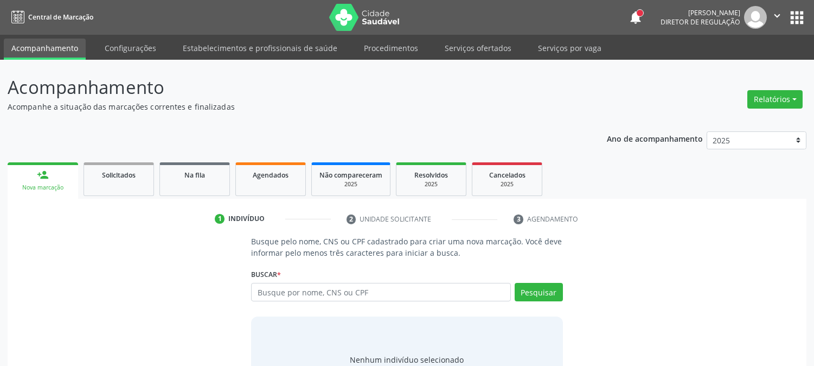 This screenshot has height=366, width=814. Describe the element at coordinates (43, 175) in the screenshot. I see `div: person_add` at that location.